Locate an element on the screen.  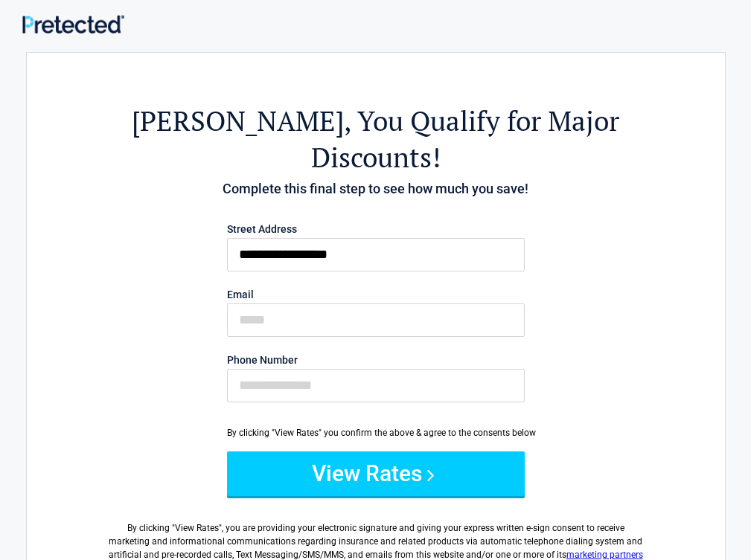
div: By clicking "View Rates" you confirm the above & agree to the consents below is located at coordinates (376, 433).